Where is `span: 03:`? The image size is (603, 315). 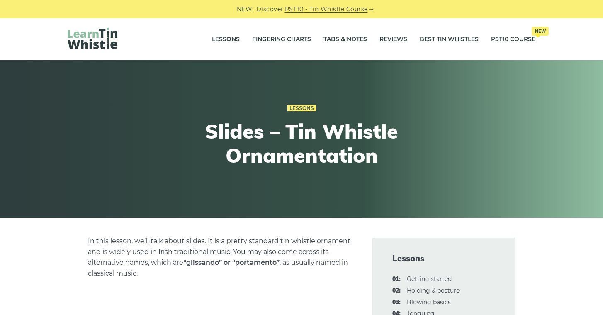 span: 03: is located at coordinates (396, 302).